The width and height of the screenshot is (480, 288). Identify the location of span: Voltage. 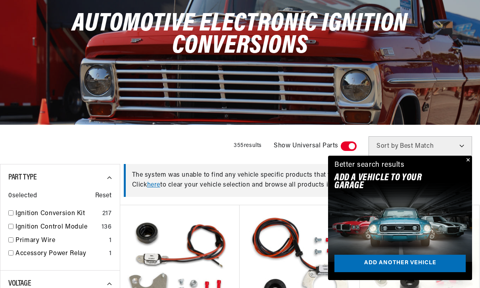
(19, 284).